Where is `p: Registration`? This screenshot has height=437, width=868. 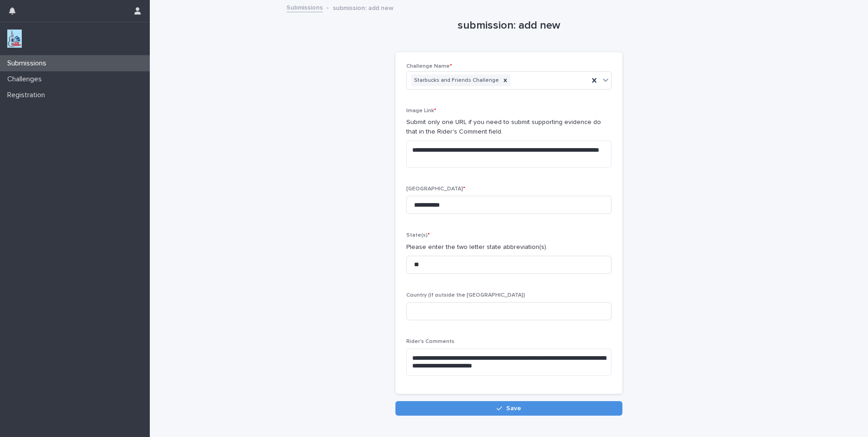 p: Registration is located at coordinates (28, 95).